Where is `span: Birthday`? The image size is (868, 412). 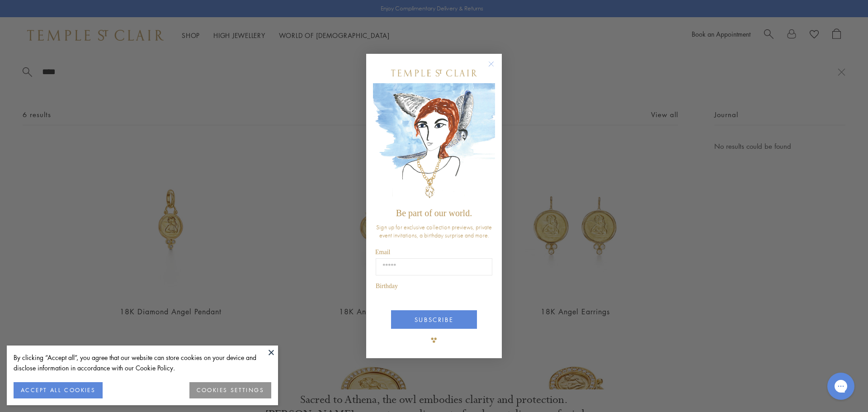 span: Birthday is located at coordinates (387, 286).